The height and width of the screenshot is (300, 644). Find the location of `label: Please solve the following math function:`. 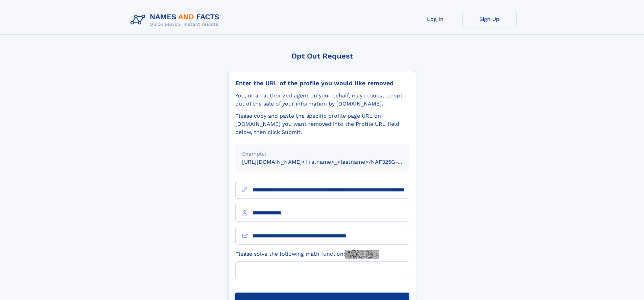

label: Please solve the following math function: is located at coordinates (307, 254).